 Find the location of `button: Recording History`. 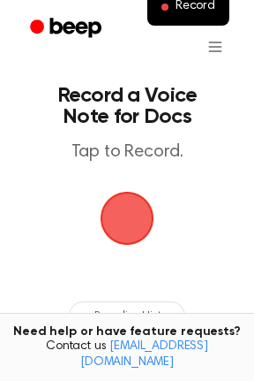

button: Recording History is located at coordinates (127, 315).